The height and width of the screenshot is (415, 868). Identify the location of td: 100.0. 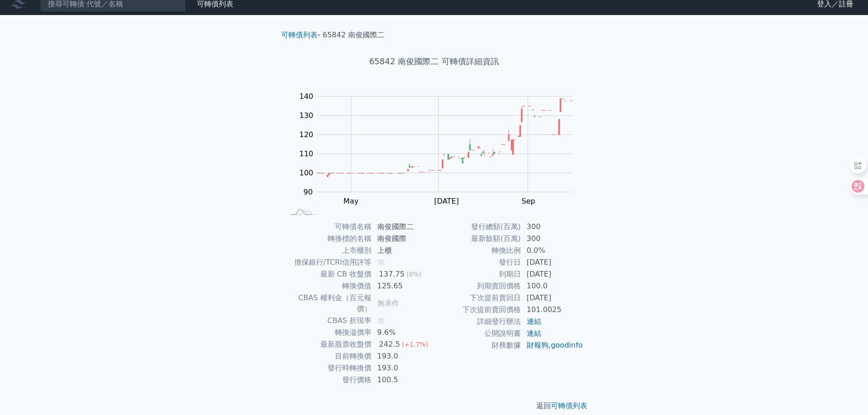
(552, 286).